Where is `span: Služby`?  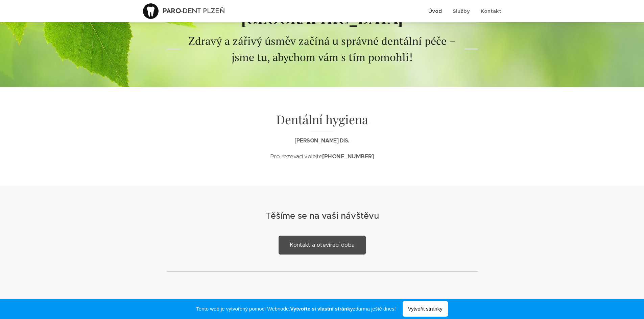
span: Služby is located at coordinates (461, 11).